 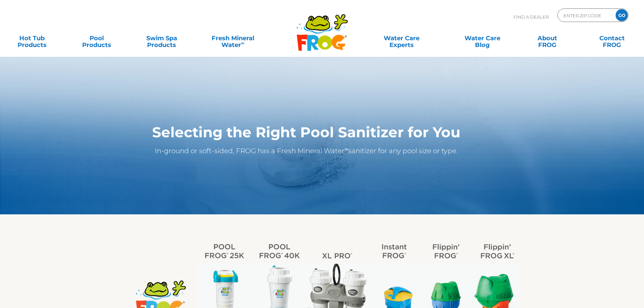 I want to click on a: Fresh MineralWater∞, so click(x=233, y=38).